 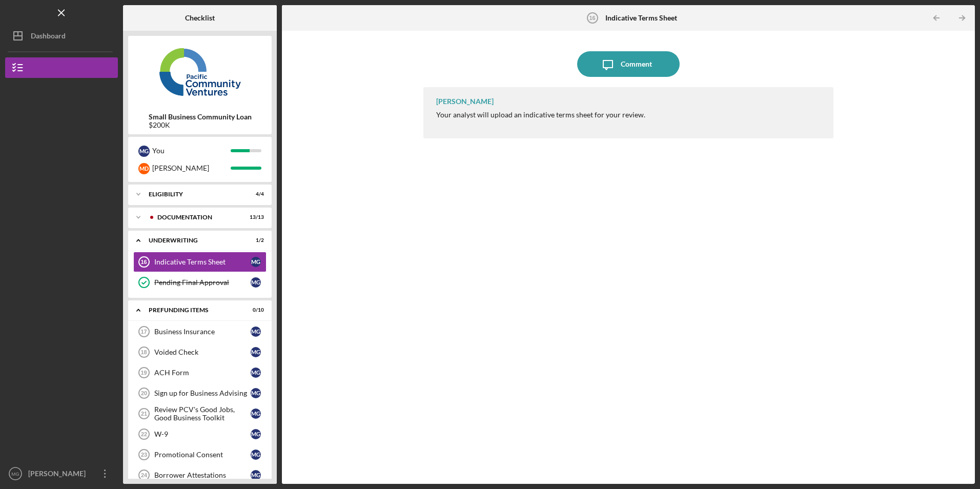 I want to click on div: Borrower Attestations, so click(x=202, y=476).